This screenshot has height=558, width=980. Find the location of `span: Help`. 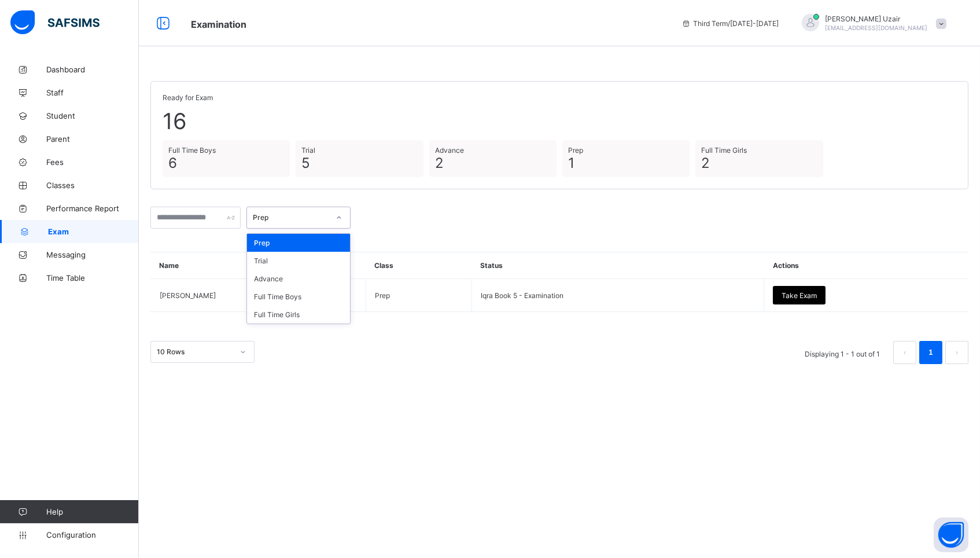

span: Help is located at coordinates (92, 511).